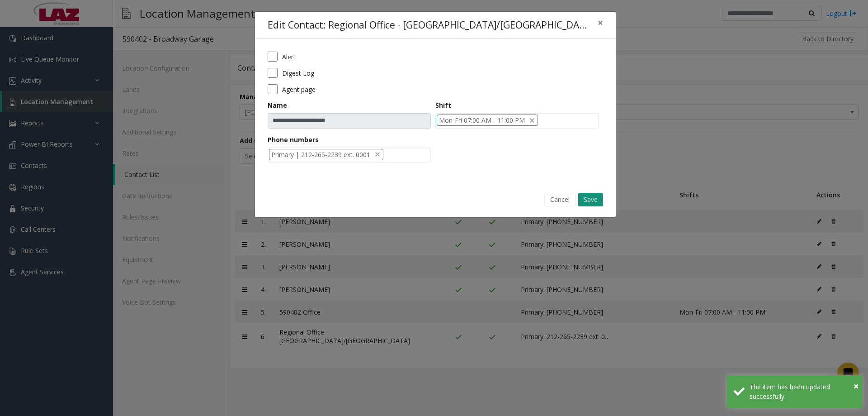  Describe the element at coordinates (321, 154) in the screenshot. I see `span: Primary | 212-265-2239 ext. 0001` at that location.